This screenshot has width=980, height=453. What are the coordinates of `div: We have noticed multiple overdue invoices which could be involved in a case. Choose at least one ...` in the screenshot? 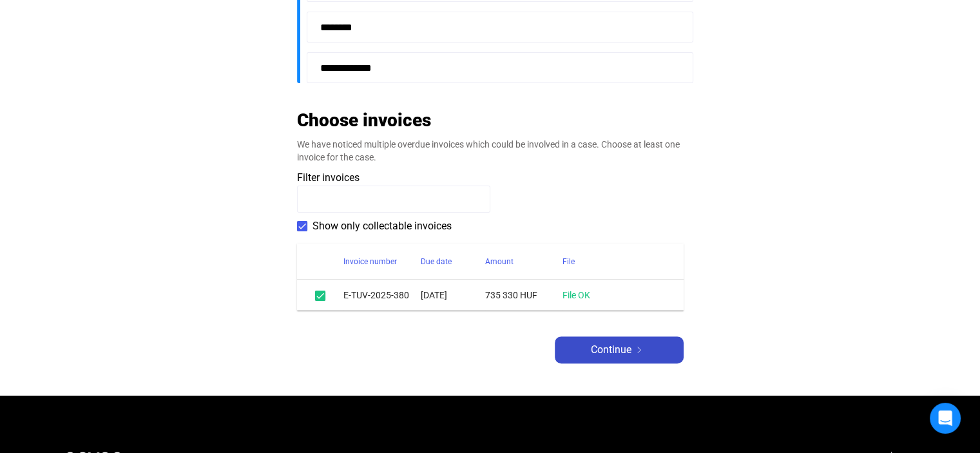 It's located at (490, 151).